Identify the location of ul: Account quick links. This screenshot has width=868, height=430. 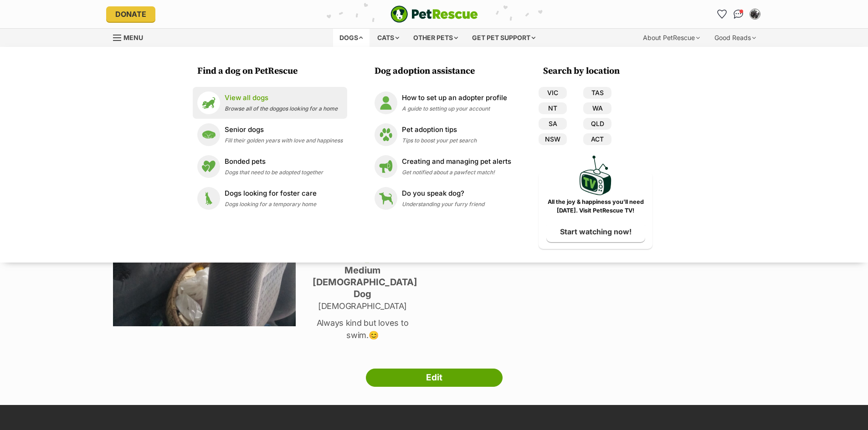
(738, 14).